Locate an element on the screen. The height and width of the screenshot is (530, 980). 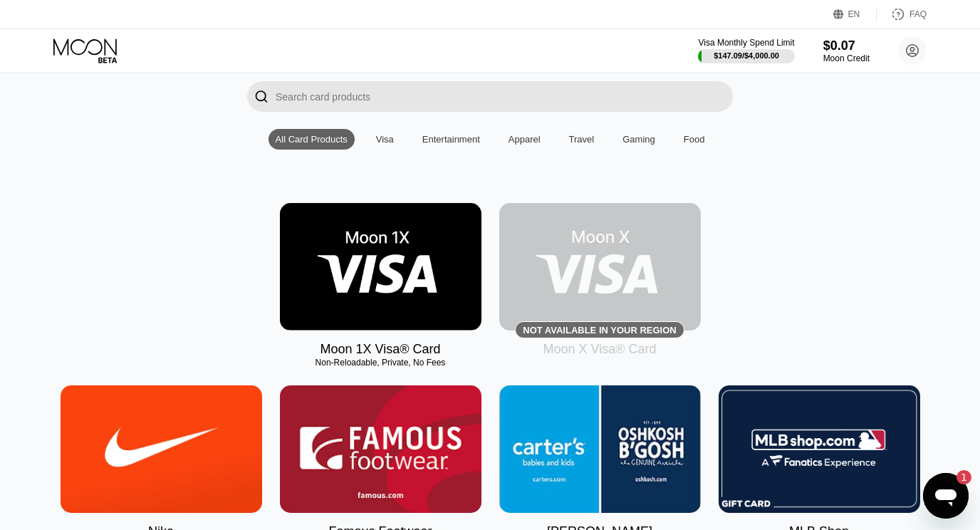
div: Moon X Visa® Card is located at coordinates (599, 349).